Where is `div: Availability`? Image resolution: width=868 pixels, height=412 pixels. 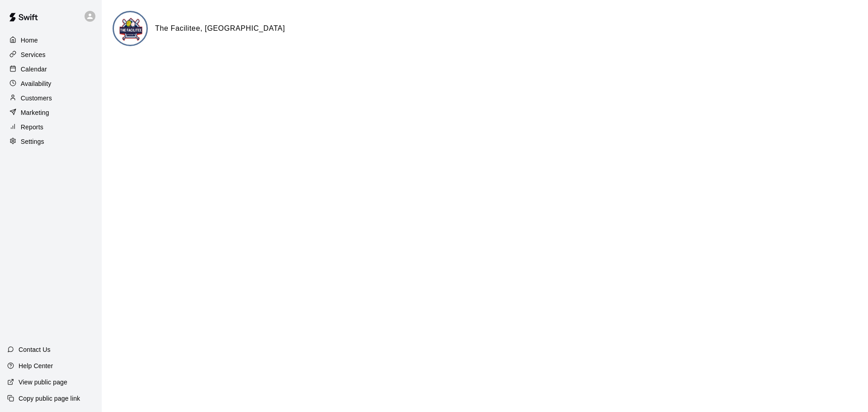
div: Availability is located at coordinates (51, 84).